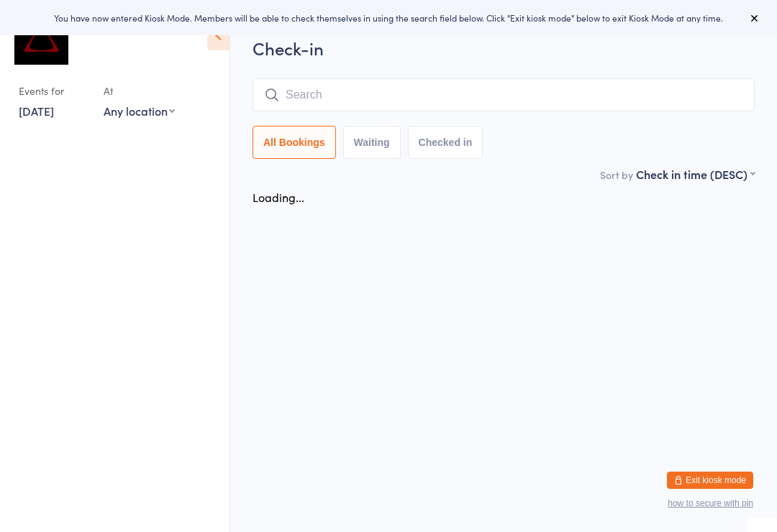 The image size is (777, 532). What do you see at coordinates (388, 17) in the screenshot?
I see `div: You have now entered Kiosk Mode. Members will be able to check themselves in using the search fie...` at bounding box center [388, 17].